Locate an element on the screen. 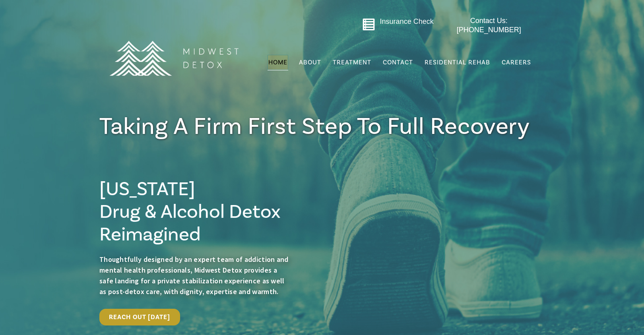  a: Residential Rehab is located at coordinates (457, 62).